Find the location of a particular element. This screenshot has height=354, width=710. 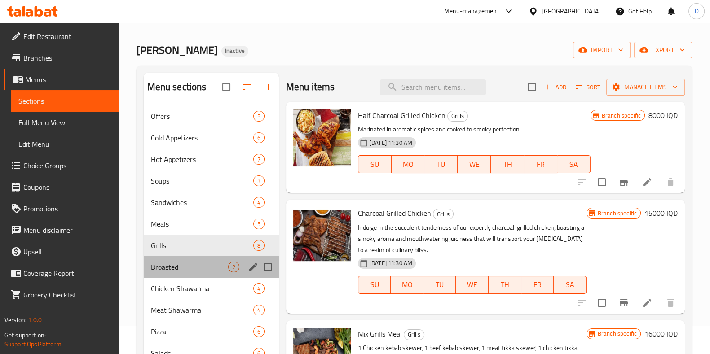

a: Restaurants management is located at coordinates (221, 18).